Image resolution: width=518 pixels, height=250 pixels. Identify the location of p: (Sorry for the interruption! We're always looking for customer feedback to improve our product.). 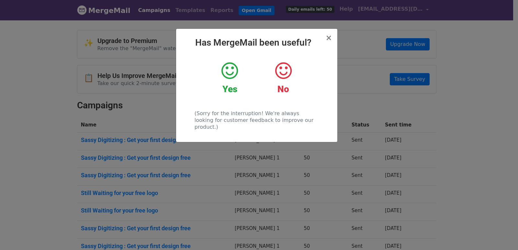
(257, 120).